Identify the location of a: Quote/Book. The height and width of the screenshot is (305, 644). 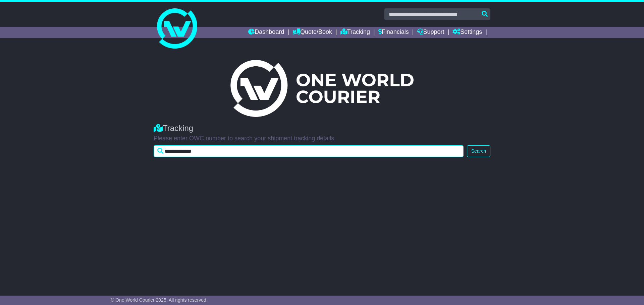
(312, 32).